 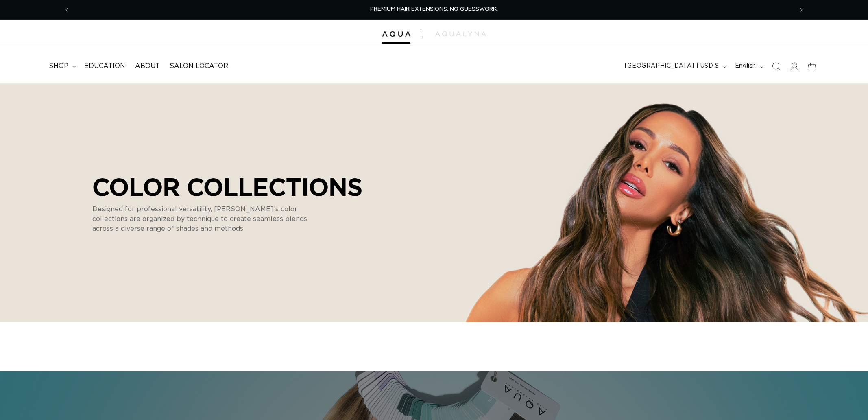 What do you see at coordinates (396, 34) in the screenshot?
I see `img: Aqua Hair Extensions` at bounding box center [396, 34].